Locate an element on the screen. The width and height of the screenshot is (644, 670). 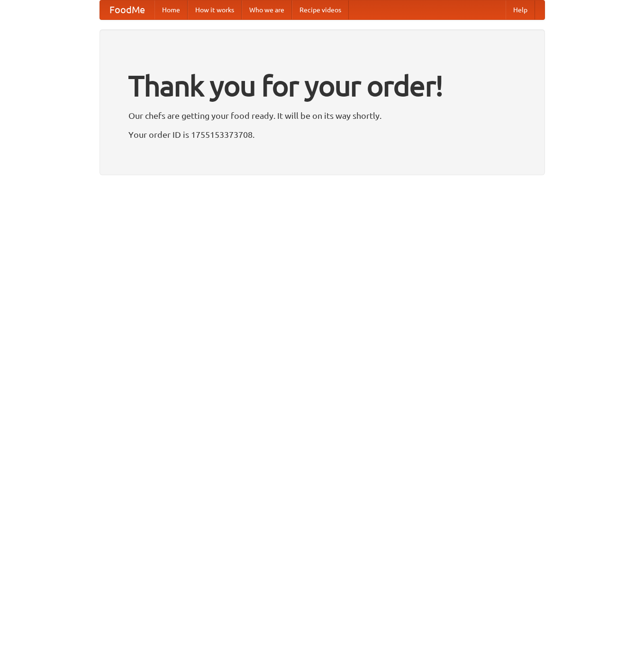
a: Recipe videos is located at coordinates (320, 10).